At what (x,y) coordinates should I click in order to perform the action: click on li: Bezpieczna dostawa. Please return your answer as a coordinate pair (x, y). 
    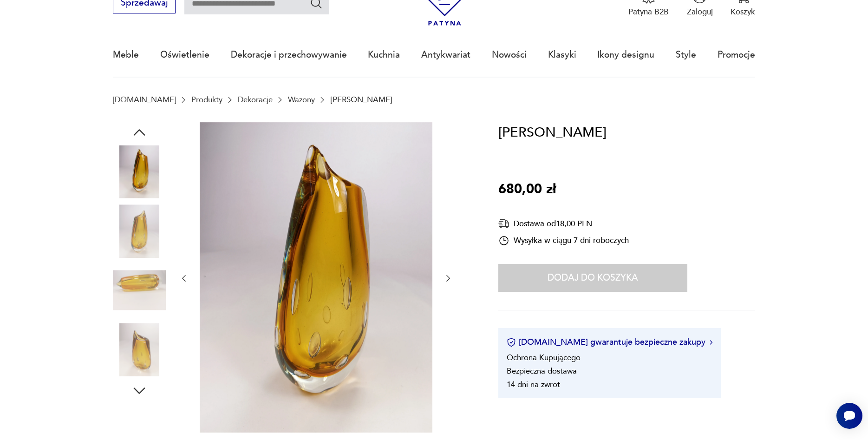
    Looking at the image, I should click on (542, 371).